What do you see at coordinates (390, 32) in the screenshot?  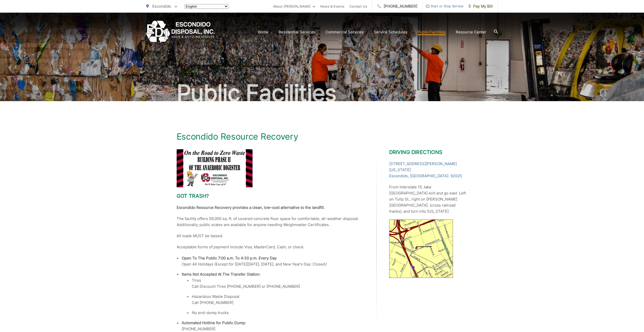 I see `a: Service Schedules` at bounding box center [390, 32].